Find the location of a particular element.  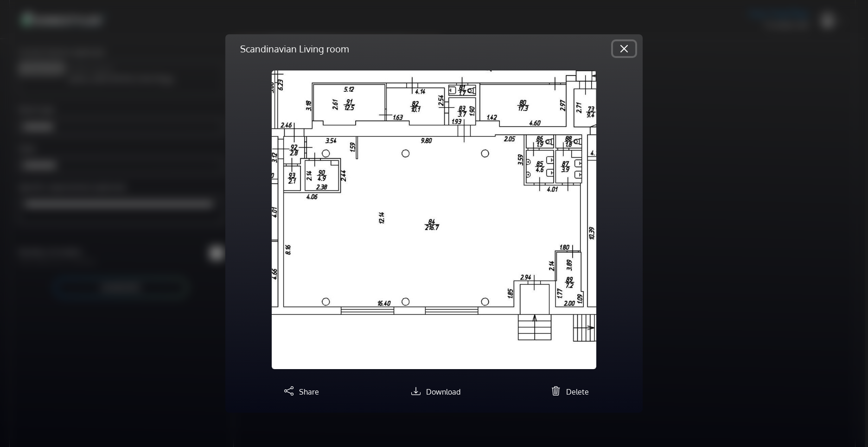

span: Delete is located at coordinates (578, 392).